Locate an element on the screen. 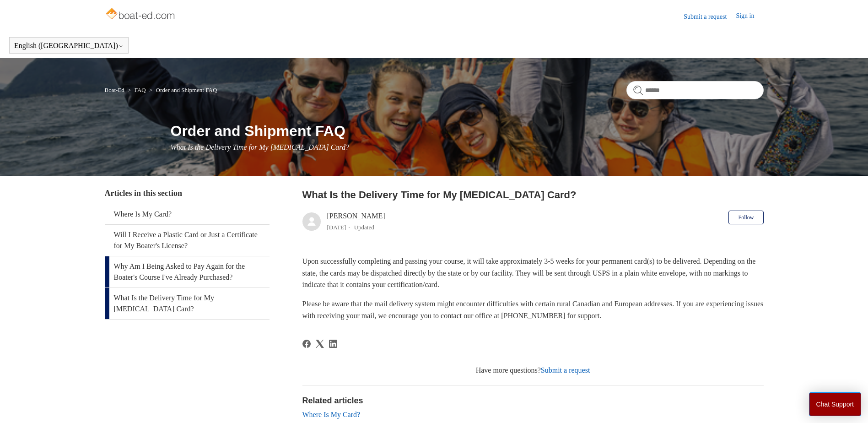 The width and height of the screenshot is (868, 423). p: Please be aware that the mail delivery system might encounter difficulties with certain rural Can... is located at coordinates (533, 309).